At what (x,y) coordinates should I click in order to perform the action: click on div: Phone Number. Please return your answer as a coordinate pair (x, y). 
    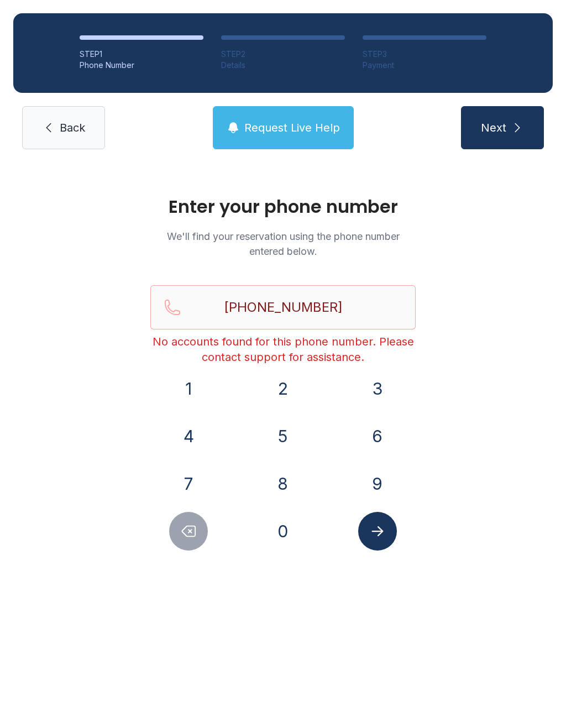
    Looking at the image, I should click on (142, 65).